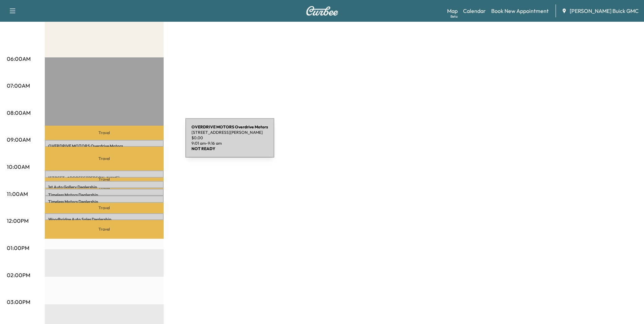 The width and height of the screenshot is (644, 324). I want to click on a: Book New Appointment, so click(520, 11).